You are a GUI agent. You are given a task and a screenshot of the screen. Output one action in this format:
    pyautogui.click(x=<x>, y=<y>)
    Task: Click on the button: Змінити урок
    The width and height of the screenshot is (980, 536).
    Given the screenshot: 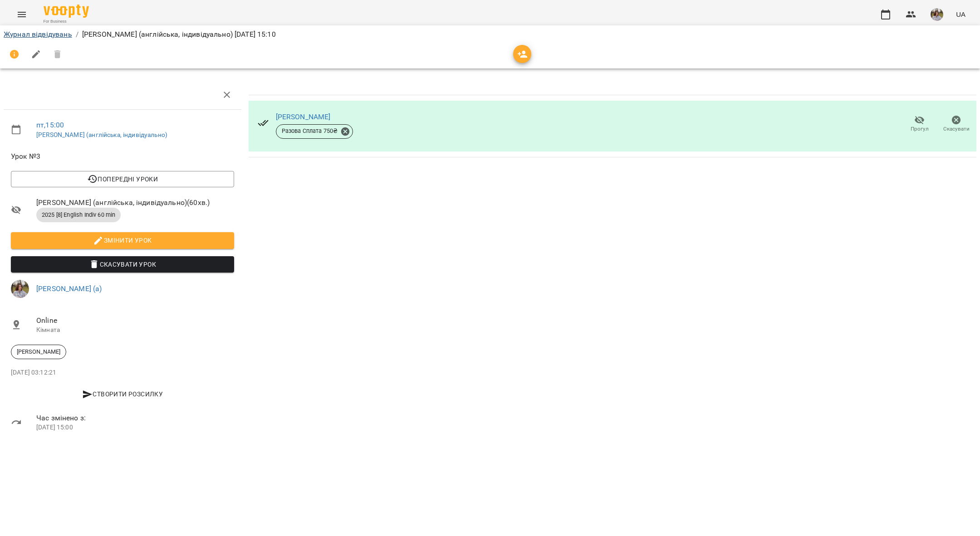 What is the action you would take?
    pyautogui.click(x=122, y=240)
    